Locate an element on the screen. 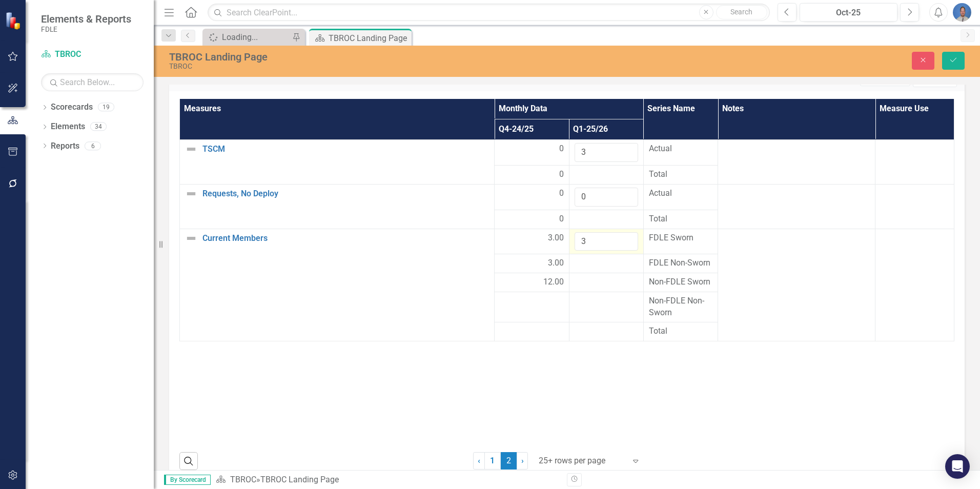  a: Requests, No Deploy is located at coordinates (345, 193).